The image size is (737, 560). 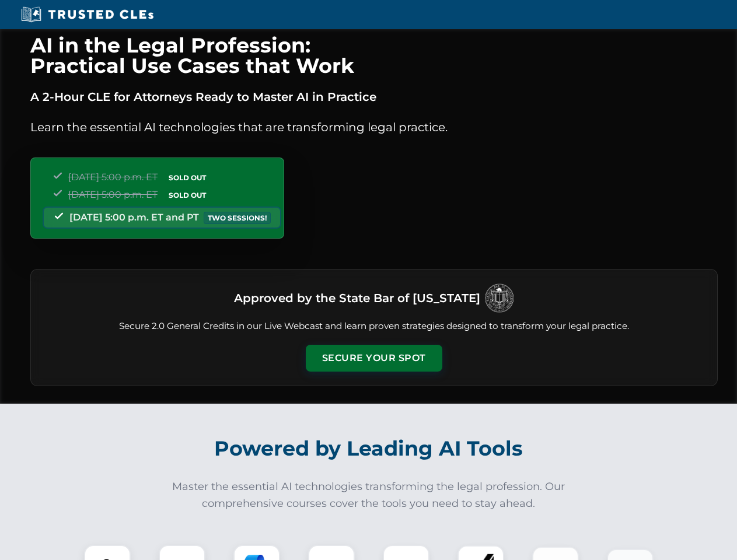 What do you see at coordinates (374, 97) in the screenshot?
I see `p: A 2-Hour CLE for Attorneys Ready to Master AI in Practice` at bounding box center [374, 97].